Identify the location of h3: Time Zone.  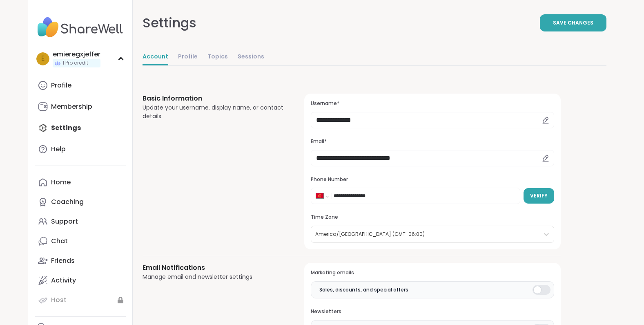
(432, 217).